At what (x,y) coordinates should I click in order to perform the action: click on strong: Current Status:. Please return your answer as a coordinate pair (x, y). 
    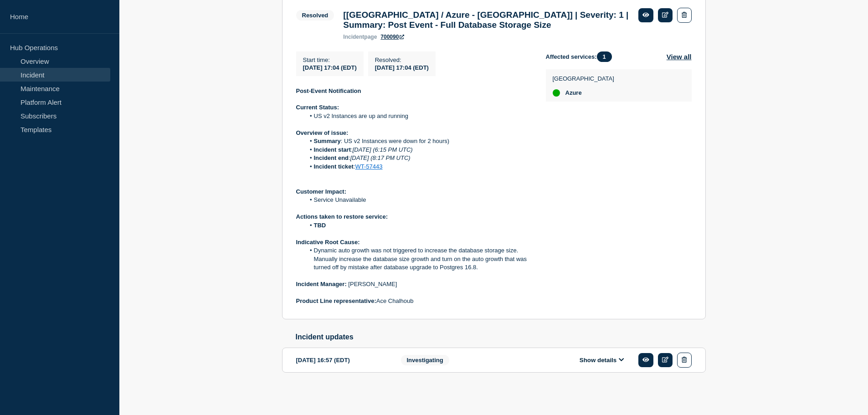
    Looking at the image, I should click on (318, 107).